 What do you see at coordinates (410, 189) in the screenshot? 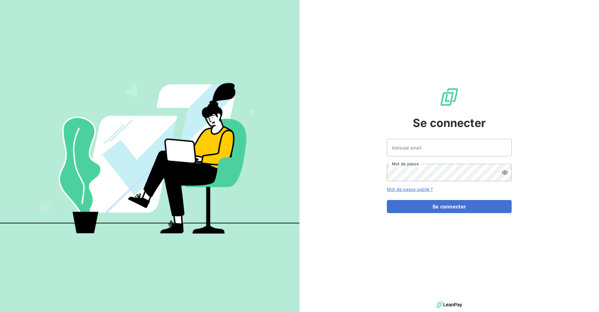
I see `a: Mot de passe oublié ?` at bounding box center [410, 189].